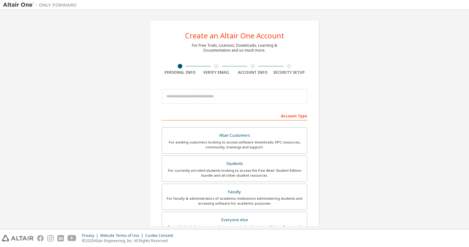 This screenshot has width=469, height=247. Describe the element at coordinates (235, 201) in the screenshot. I see `div: For faculty & administrators of academic institutions administering students and accessing softwa...` at that location.